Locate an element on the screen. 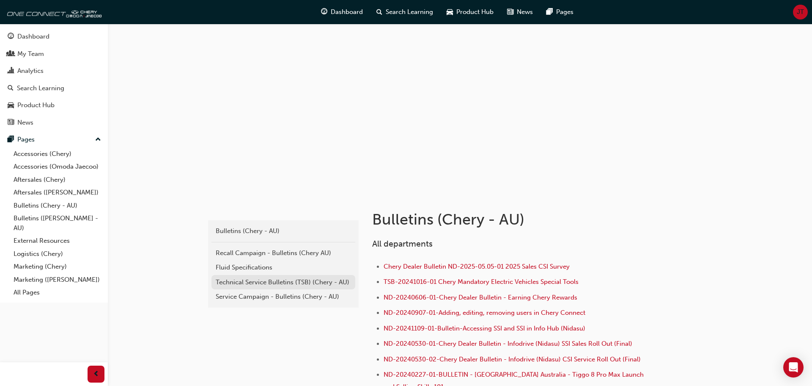 The image size is (812, 386). a: Logistics (Chery) is located at coordinates (57, 253).